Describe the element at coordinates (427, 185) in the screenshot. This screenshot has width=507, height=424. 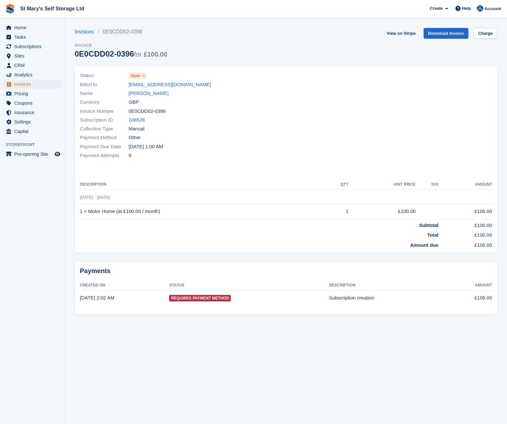
I see `th: Tax` at that location.